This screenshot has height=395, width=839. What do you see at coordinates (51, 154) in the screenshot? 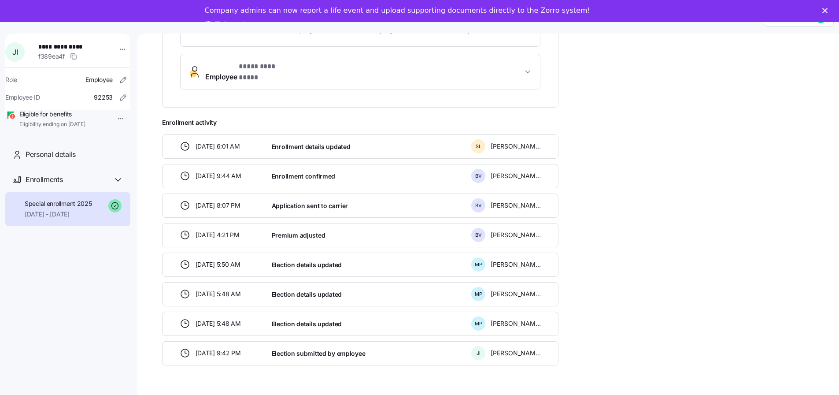
I see `span: Personal details` at bounding box center [51, 154].